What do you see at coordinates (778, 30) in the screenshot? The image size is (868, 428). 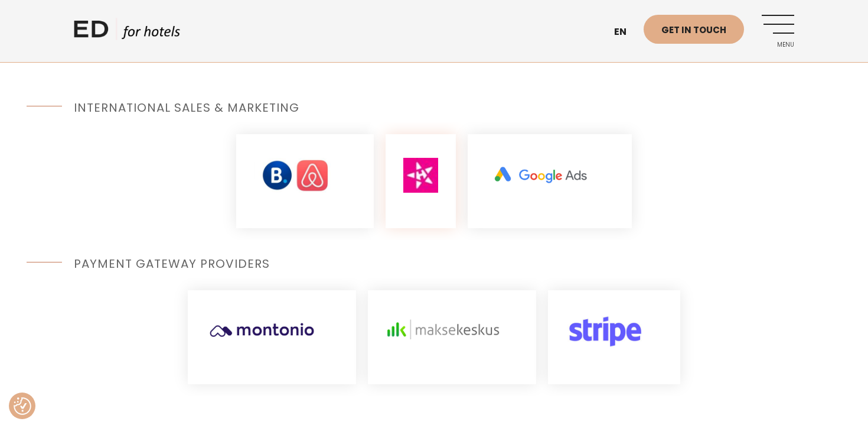 I see `a: Menu` at bounding box center [778, 30].